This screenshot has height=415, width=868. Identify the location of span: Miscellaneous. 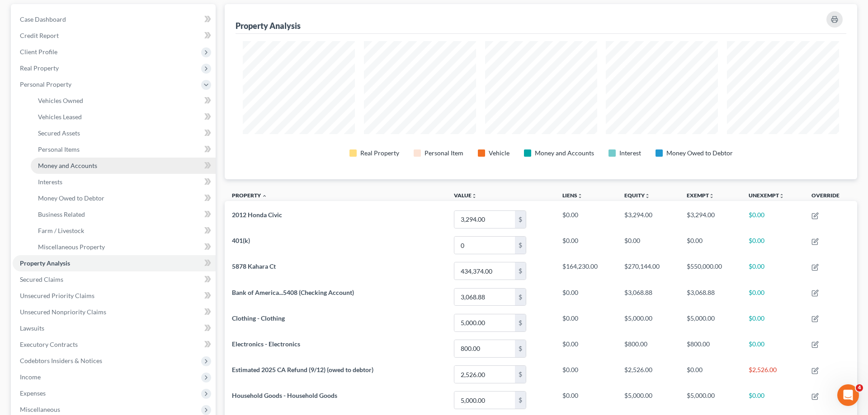
(40, 409).